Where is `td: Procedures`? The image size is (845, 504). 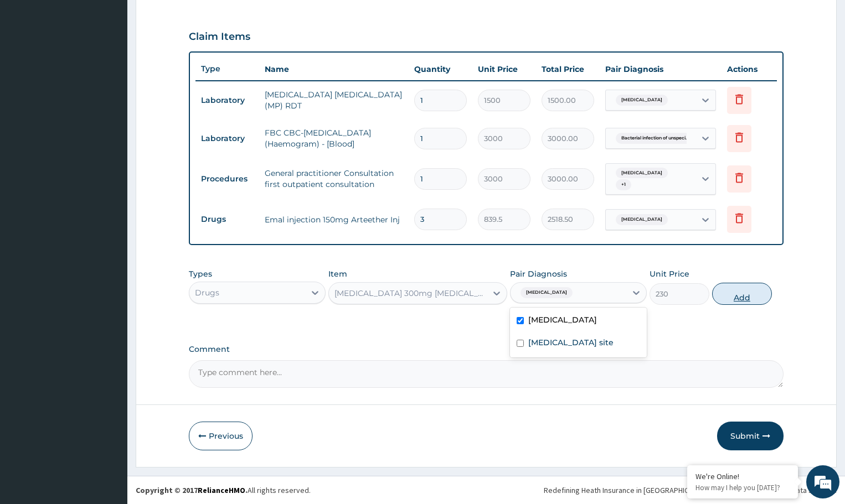 td: Procedures is located at coordinates (227, 179).